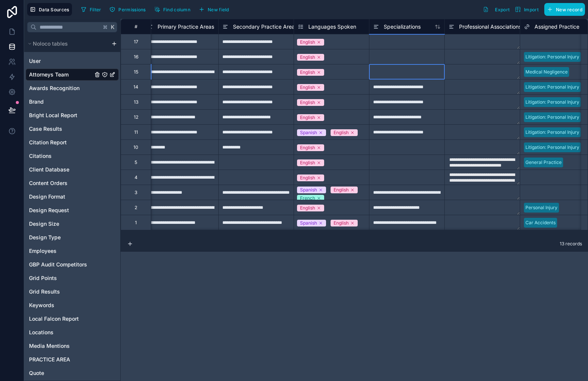  I want to click on span: Import, so click(531, 9).